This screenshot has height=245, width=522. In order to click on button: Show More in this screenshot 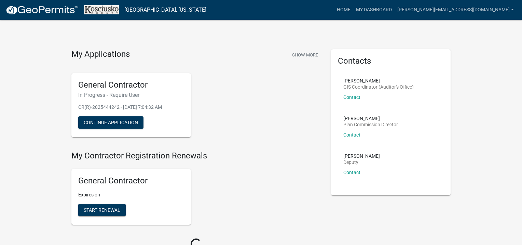, I will do `click(305, 55)`.